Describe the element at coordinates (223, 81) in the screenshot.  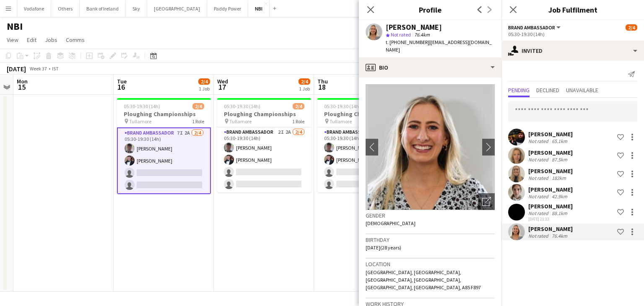
I see `span: Wed` at that location.